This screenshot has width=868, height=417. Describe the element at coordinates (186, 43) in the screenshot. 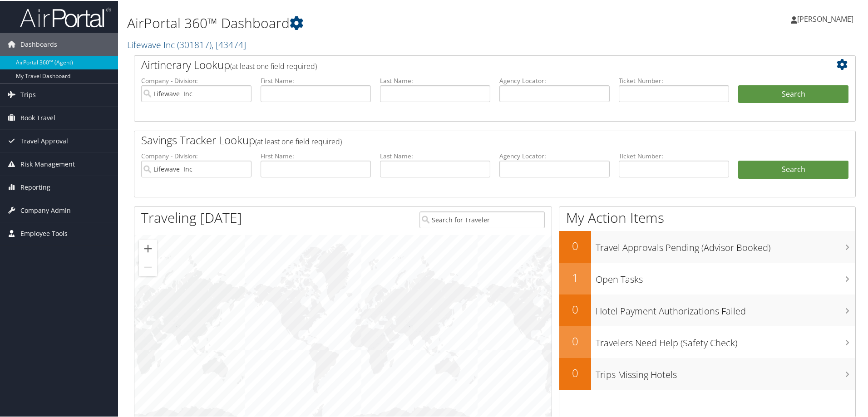

I see `a: Lifewave Inc` at that location.